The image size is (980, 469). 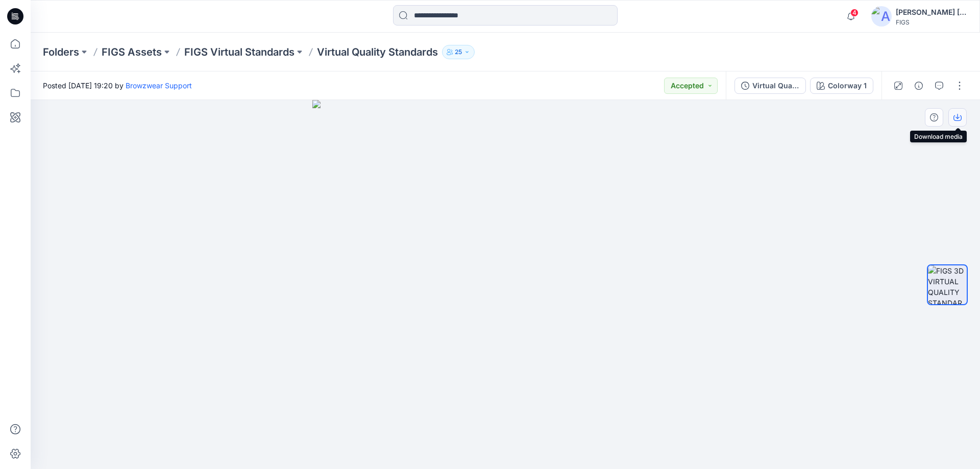 I want to click on div: FIGS, so click(x=932, y=22).